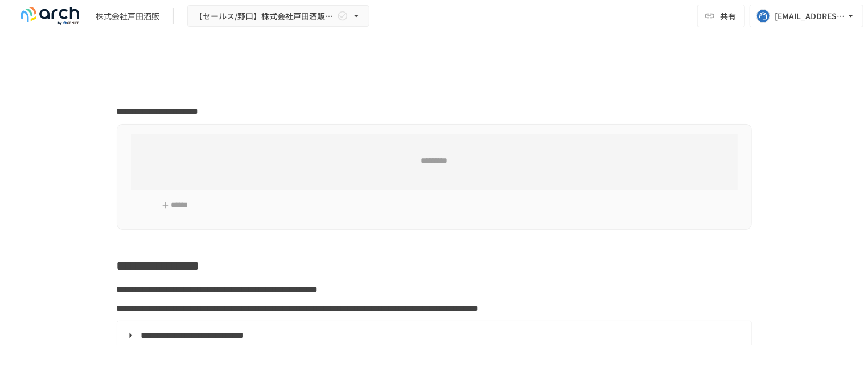 This screenshot has height=369, width=868. I want to click on div: 株式会社戸田酒販, so click(127, 16).